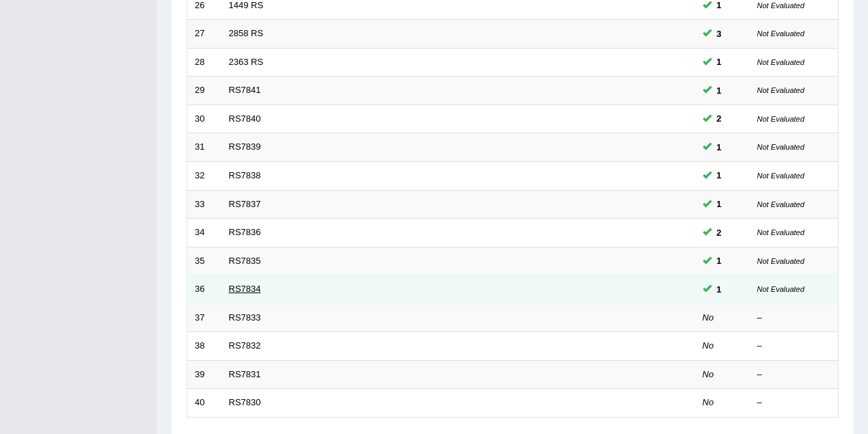 The image size is (868, 434). I want to click on td: 36, so click(204, 290).